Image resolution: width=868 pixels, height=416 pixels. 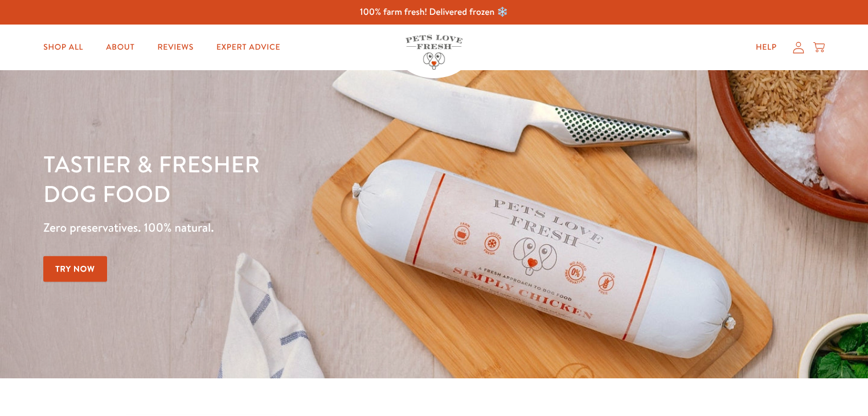 What do you see at coordinates (175, 48) in the screenshot?
I see `a: Reviews` at bounding box center [175, 48].